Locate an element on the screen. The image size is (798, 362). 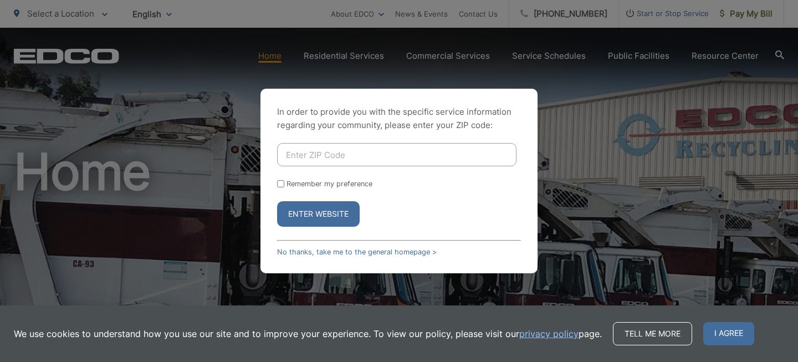
input: Enter ZIP Code is located at coordinates (397, 155).